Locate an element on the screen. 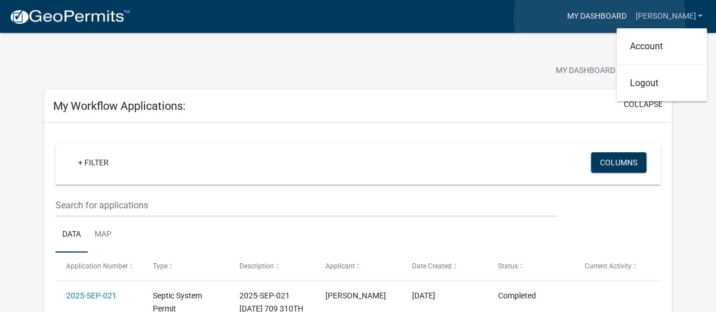  input: Search for applications is located at coordinates (306, 205).